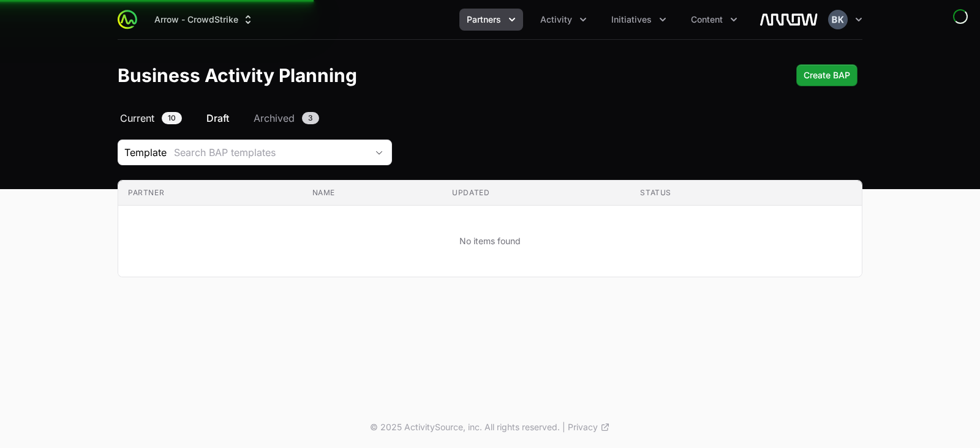 The width and height of the screenshot is (980, 448). Describe the element at coordinates (128, 20) in the screenshot. I see `img: ActivitySource` at that location.